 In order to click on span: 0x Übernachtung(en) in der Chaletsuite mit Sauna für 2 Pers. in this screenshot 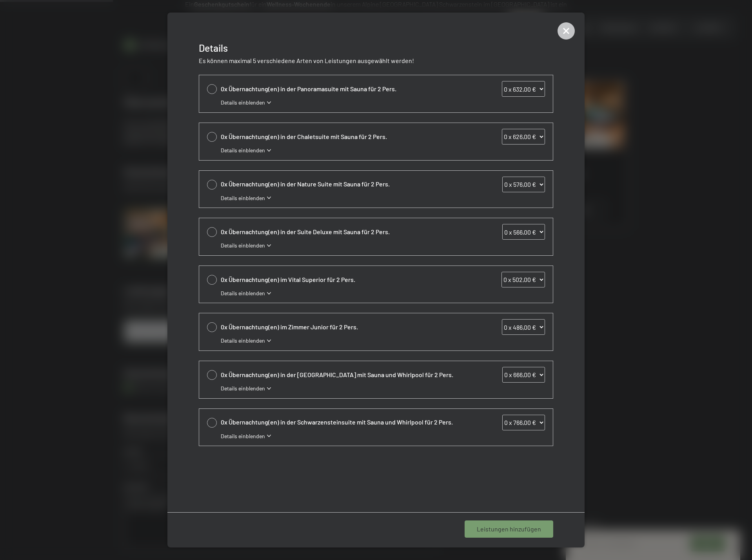, I will do `click(342, 136)`.